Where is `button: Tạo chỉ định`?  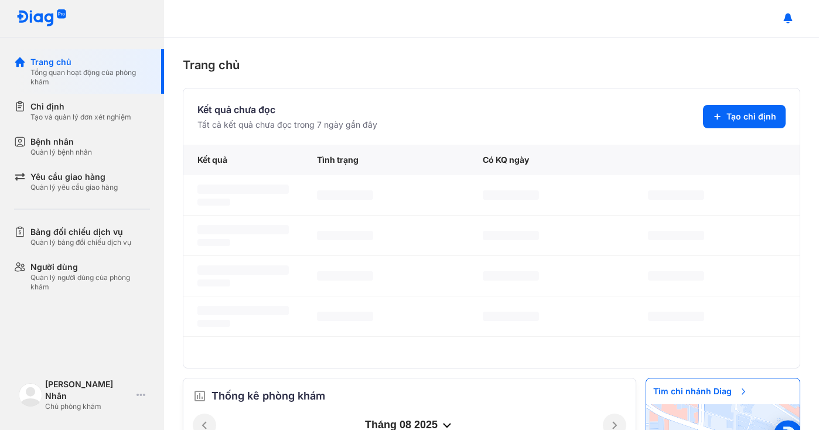
button: Tạo chỉ định is located at coordinates (744, 117).